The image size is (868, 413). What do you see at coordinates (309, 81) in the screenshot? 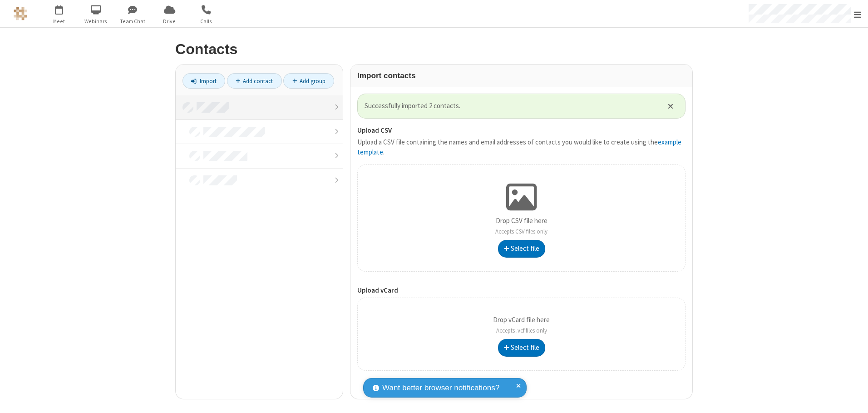
I see `a: Add group` at bounding box center [309, 81].